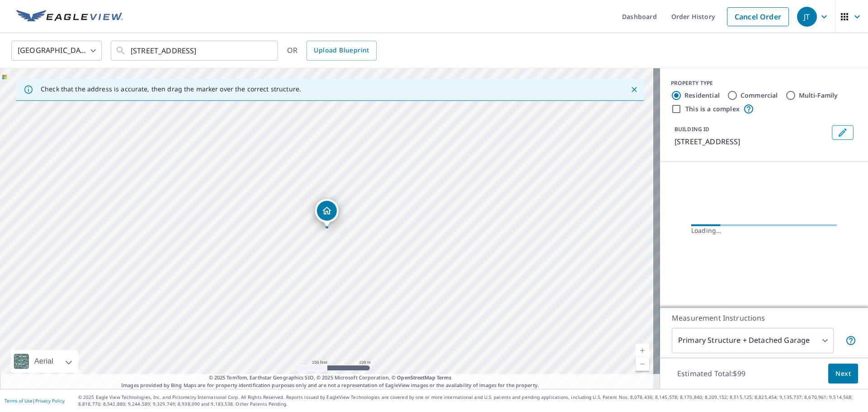 The image size is (868, 412). I want to click on p: Measurement Instructions, so click(765, 318).